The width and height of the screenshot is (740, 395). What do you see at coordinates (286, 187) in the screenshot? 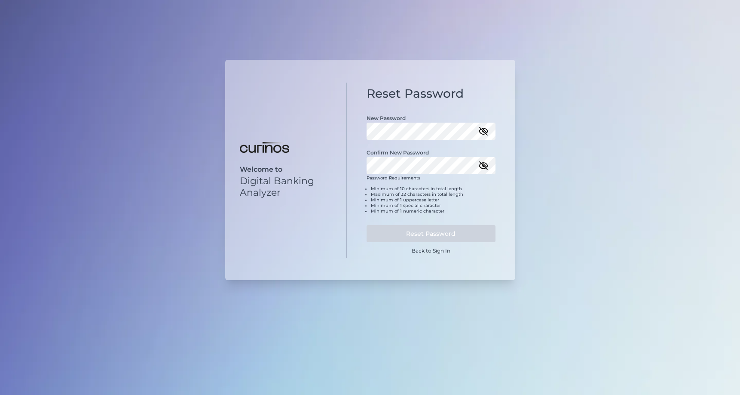
I see `p: Digital Banking Analyzer` at bounding box center [286, 187].